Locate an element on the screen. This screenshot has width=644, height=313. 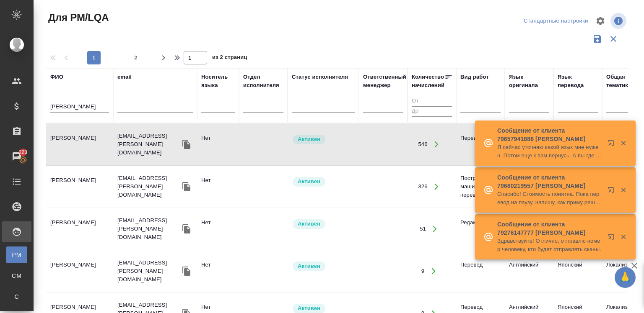
input: От is located at coordinates (432, 101).